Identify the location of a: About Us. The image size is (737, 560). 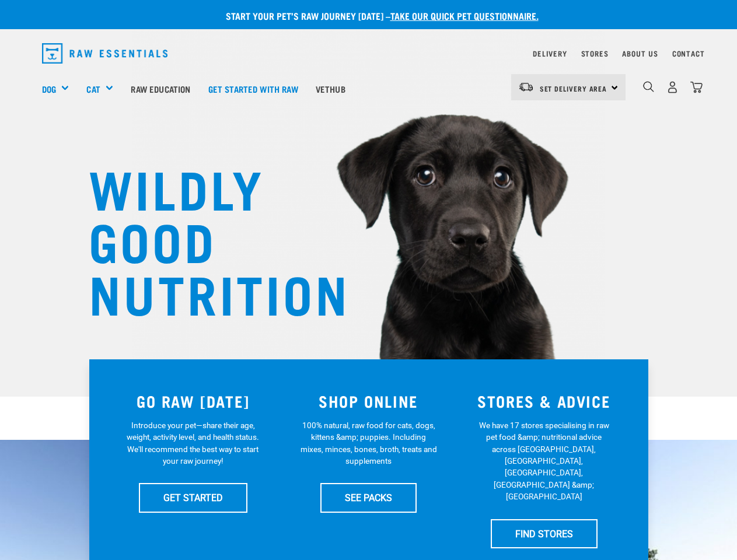
(639, 53).